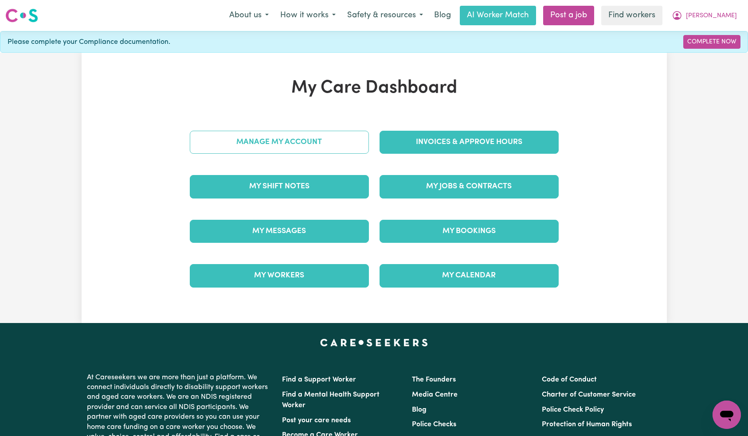 Image resolution: width=748 pixels, height=436 pixels. Describe the element at coordinates (279, 276) in the screenshot. I see `a: My Workers` at that location.